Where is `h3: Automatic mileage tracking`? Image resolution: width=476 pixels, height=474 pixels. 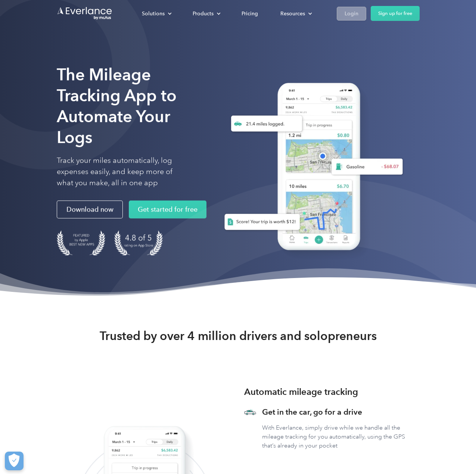 h3: Automatic mileage tracking is located at coordinates (301, 392).